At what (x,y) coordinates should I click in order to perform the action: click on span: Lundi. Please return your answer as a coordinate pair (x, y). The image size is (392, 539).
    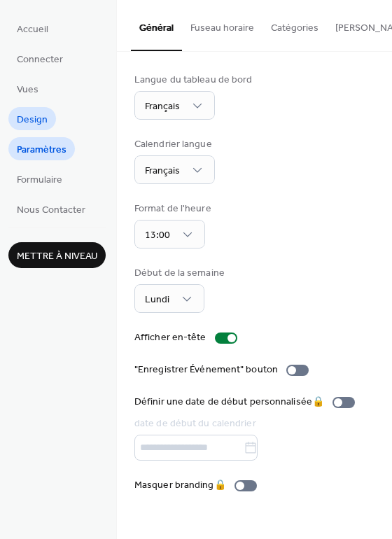
    Looking at the image, I should click on (157, 300).